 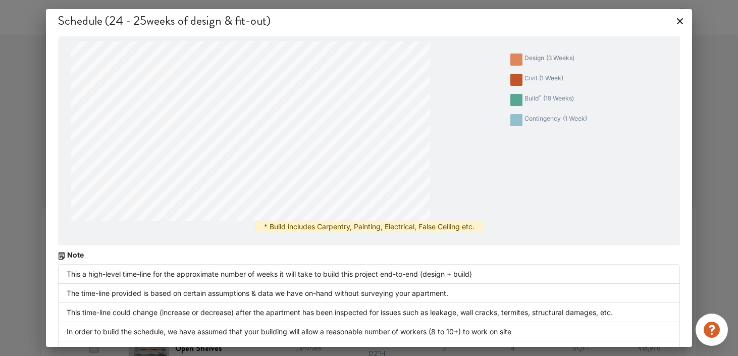 I want to click on div: contingency, so click(x=556, y=120).